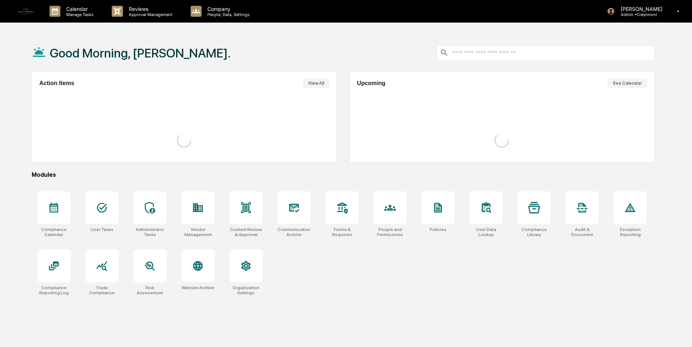 The image size is (692, 347). Describe the element at coordinates (390, 232) in the screenshot. I see `div: People and Permissions` at that location.